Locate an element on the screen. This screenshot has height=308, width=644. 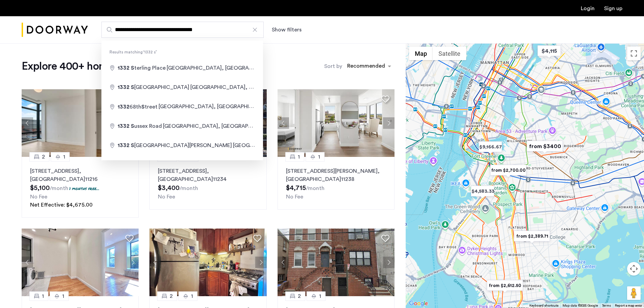
img: 2016_638484664599997863.jpeg is located at coordinates (336, 262).